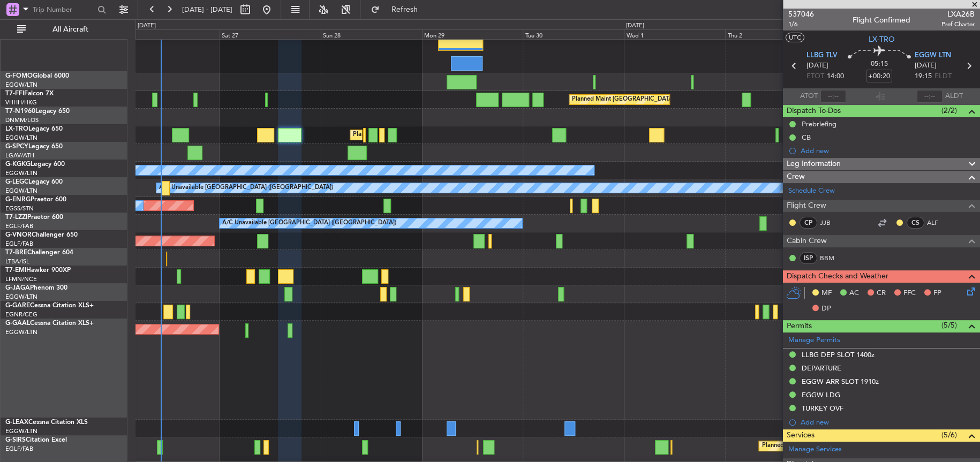 Image resolution: width=980 pixels, height=462 pixels. I want to click on a: Manage Services, so click(815, 450).